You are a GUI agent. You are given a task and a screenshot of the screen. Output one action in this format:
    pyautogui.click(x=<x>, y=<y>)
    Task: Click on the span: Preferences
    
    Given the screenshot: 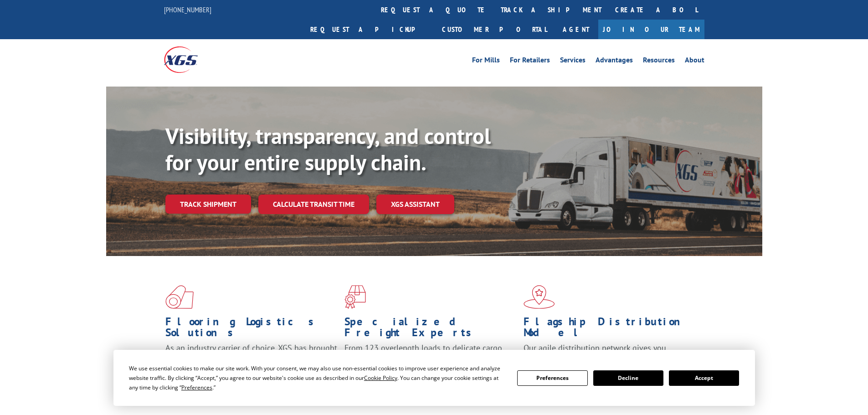 What is the action you would take?
    pyautogui.click(x=197, y=387)
    